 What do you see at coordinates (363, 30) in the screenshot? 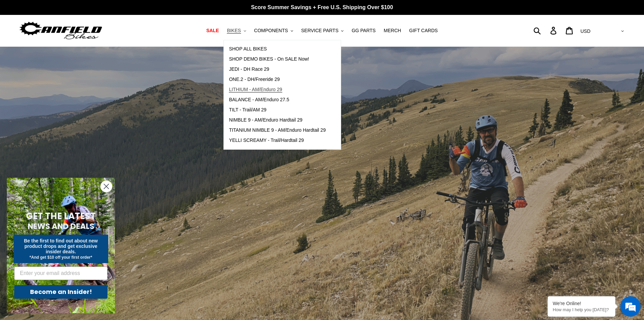
I see `a: GG PARTS` at bounding box center [363, 30].